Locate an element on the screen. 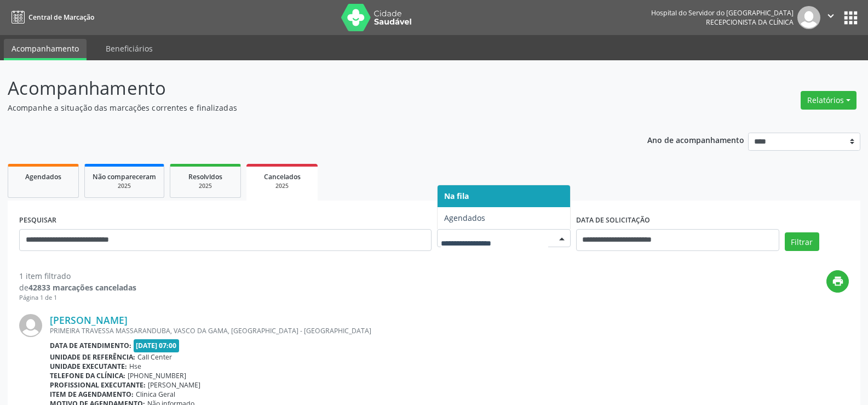 The image size is (868, 405). label: PESQUISAR is located at coordinates (38, 220).